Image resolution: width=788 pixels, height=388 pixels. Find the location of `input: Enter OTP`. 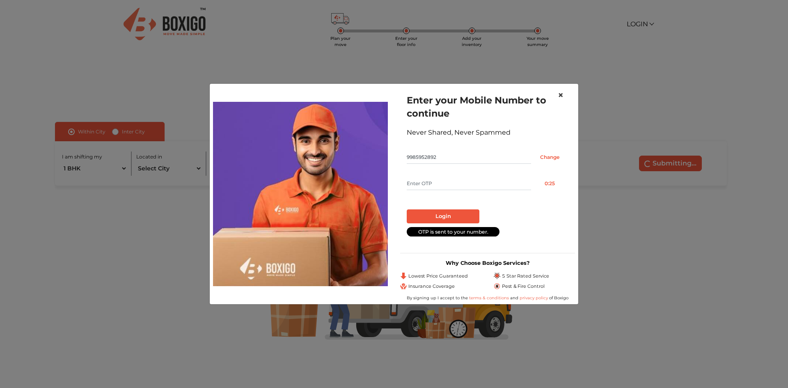

input: Enter OTP is located at coordinates (469, 183).